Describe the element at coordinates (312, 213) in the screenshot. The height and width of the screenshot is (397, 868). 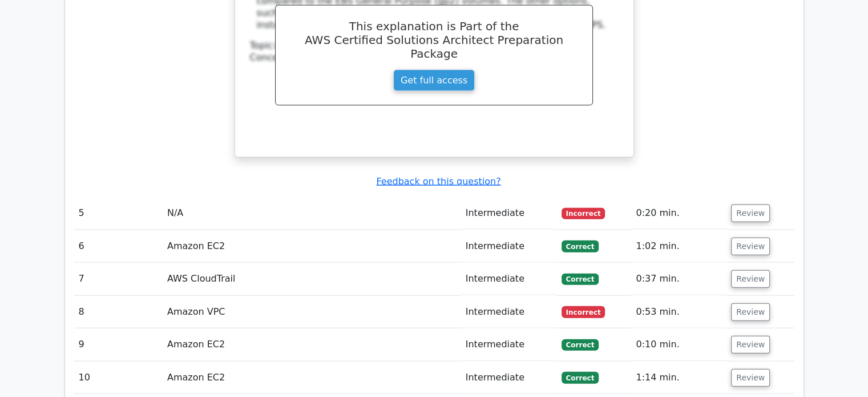
I see `td: N/A` at that location.